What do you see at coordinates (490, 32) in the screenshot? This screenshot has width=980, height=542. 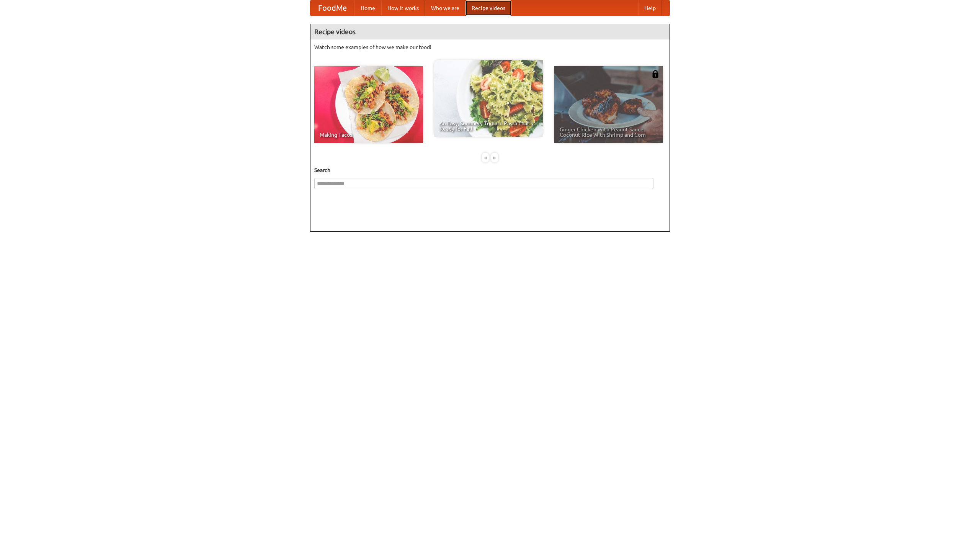 I see `h4: Recipe videos` at bounding box center [490, 32].